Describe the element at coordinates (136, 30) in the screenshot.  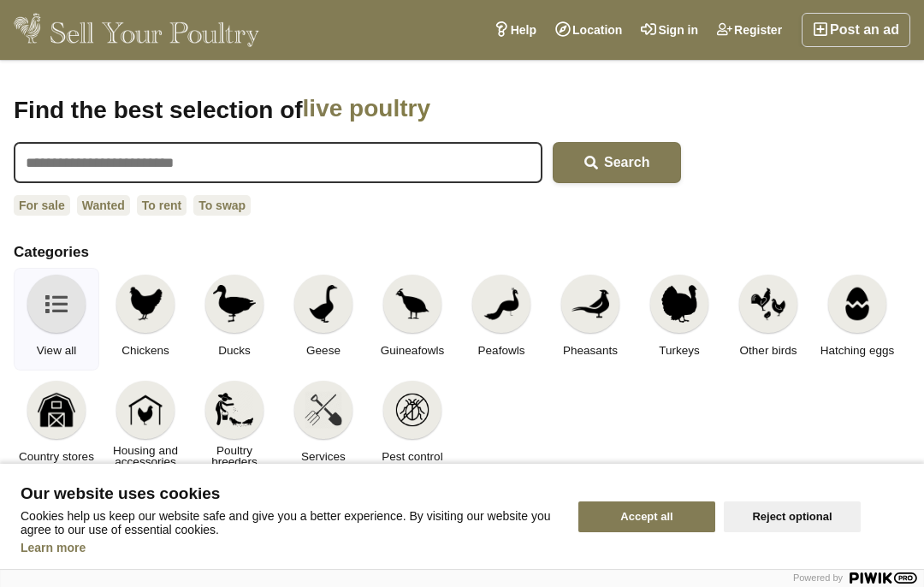
I see `img: Sell Your Poultry` at that location.